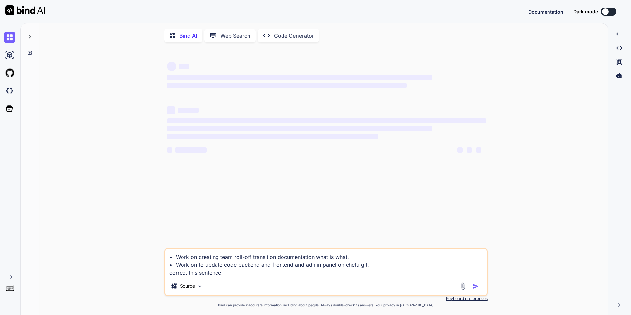  What do you see at coordinates (326, 305) in the screenshot?
I see `p: Bind can provide inaccurate information, including about people. Always double-check its answers....` at bounding box center [326, 305].